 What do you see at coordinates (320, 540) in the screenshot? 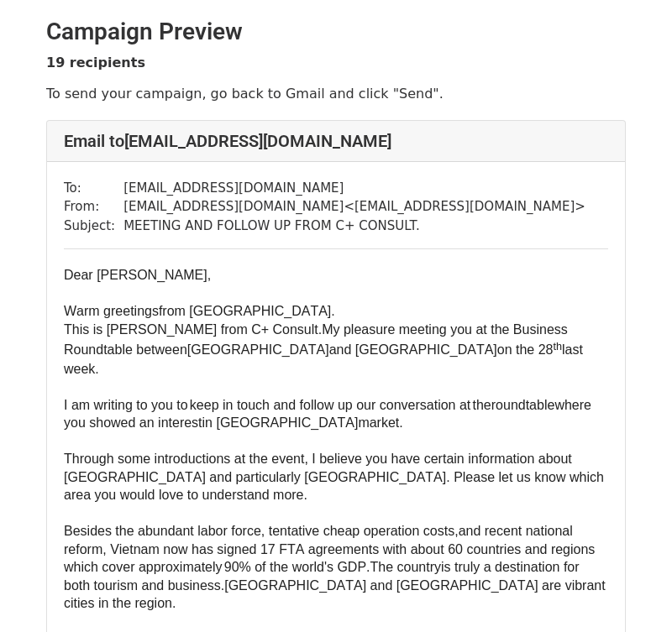
I see `span: and recent national reform` at bounding box center [320, 540].